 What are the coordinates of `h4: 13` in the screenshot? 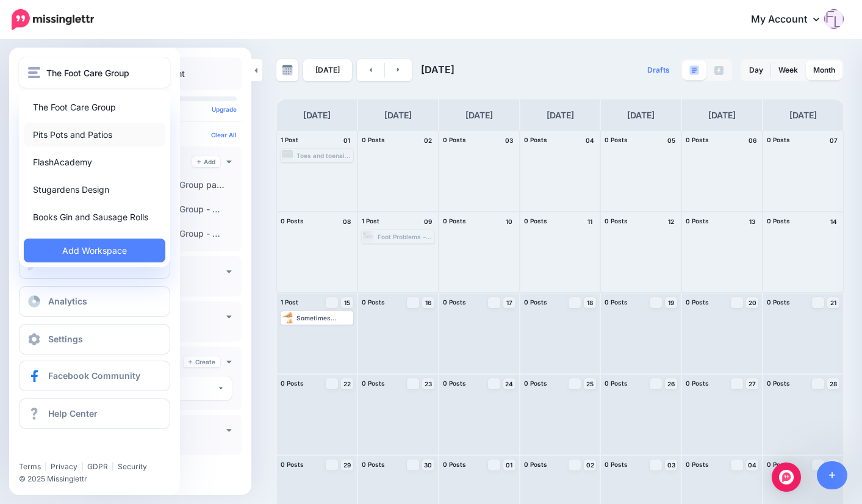 It's located at (752, 221).